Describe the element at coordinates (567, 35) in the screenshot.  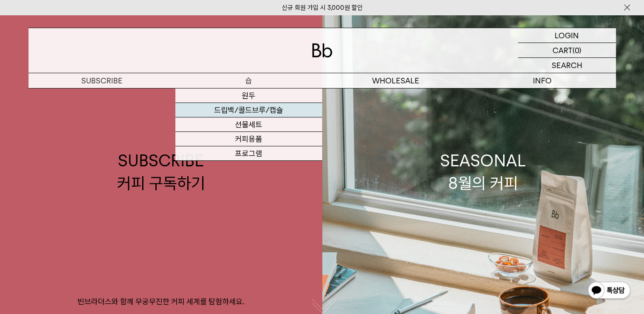
I see `p: LOGIN` at that location.